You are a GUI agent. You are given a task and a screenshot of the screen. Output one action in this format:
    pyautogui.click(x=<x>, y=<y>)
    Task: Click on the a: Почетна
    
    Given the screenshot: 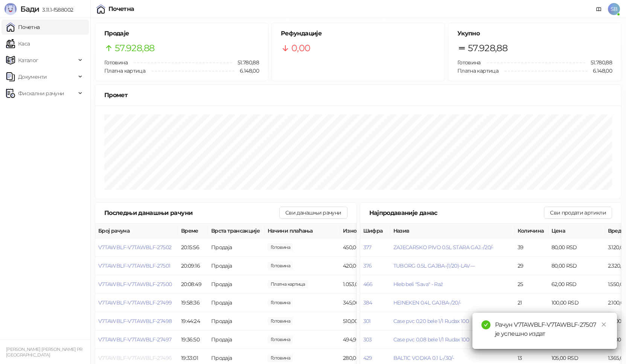 What is the action you would take?
    pyautogui.click(x=23, y=27)
    